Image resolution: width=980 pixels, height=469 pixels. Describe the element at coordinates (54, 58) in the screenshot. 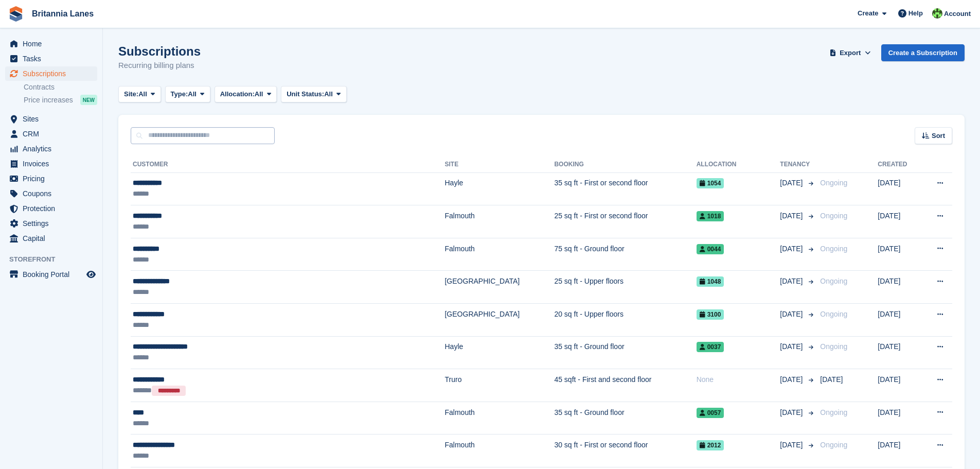

I see `span: Tasks` at that location.